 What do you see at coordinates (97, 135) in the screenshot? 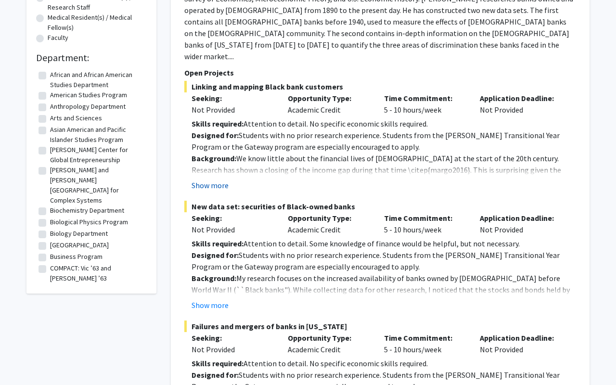
I see `label: Asian American and Pacific Islander Studies Program` at bounding box center [97, 135].